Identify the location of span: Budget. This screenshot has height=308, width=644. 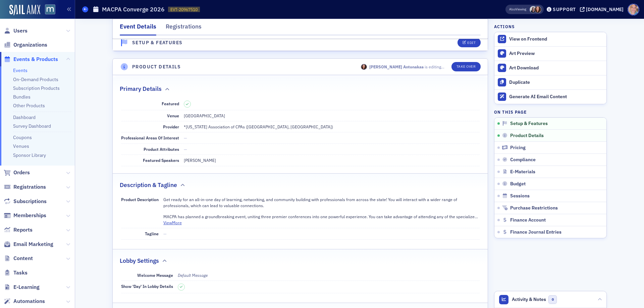
(518, 184).